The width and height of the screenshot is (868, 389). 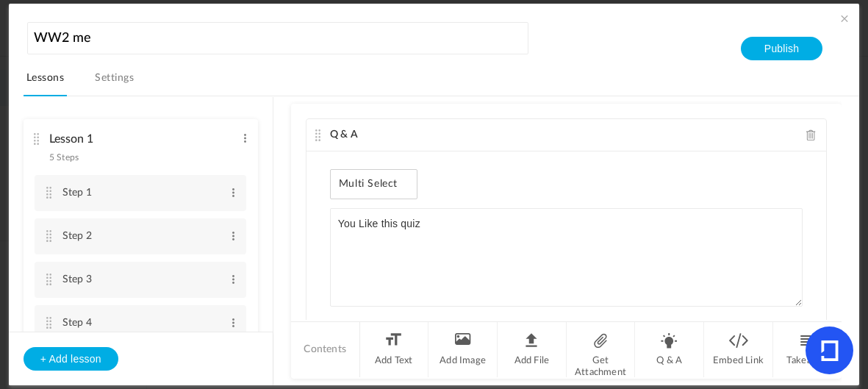 I want to click on button: Publish, so click(x=781, y=49).